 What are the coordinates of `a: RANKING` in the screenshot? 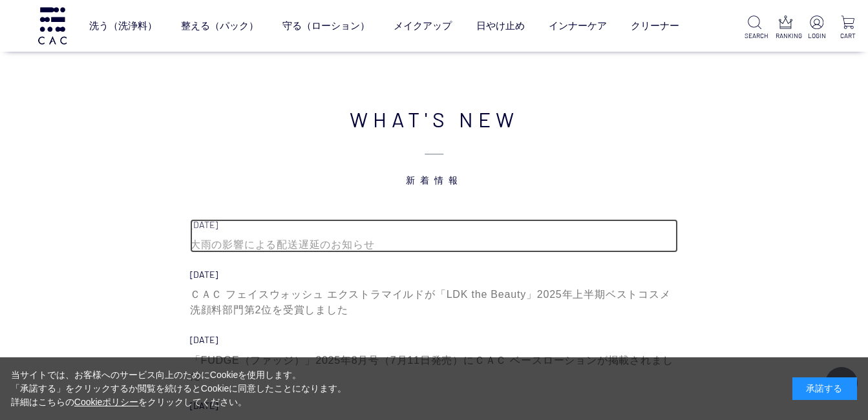 It's located at (785, 28).